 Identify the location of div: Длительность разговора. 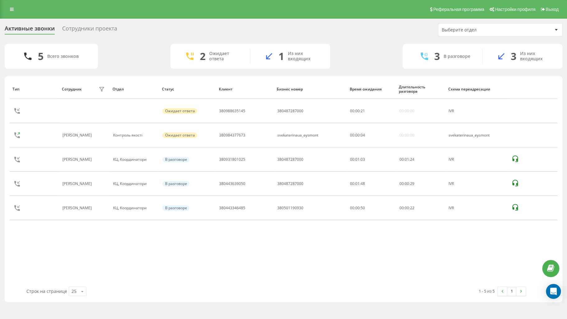
(421, 89).